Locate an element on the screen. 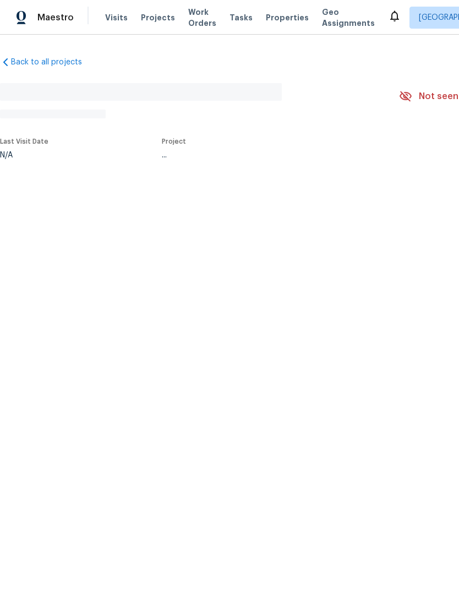 The image size is (459, 589). span: Tasks is located at coordinates (241, 18).